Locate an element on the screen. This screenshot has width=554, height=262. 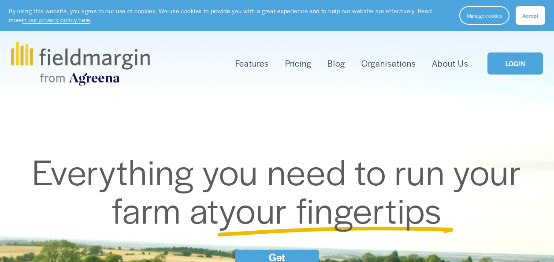
span: Everything you need to run your farm at is located at coordinates (281, 190).